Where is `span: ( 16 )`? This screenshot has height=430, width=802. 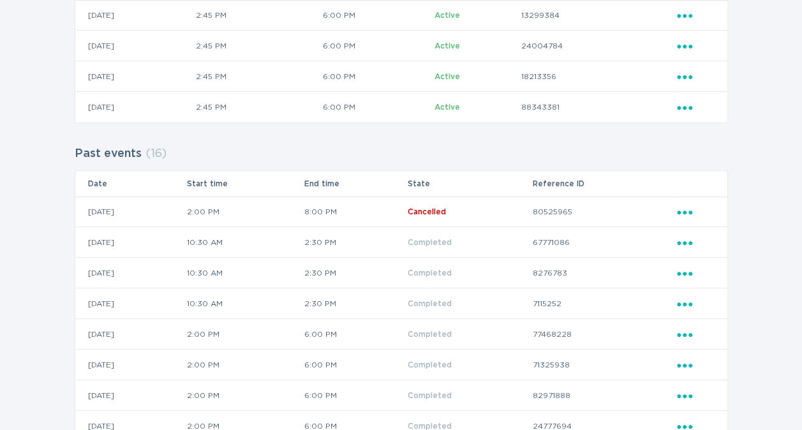 span: ( 16 ) is located at coordinates (156, 154).